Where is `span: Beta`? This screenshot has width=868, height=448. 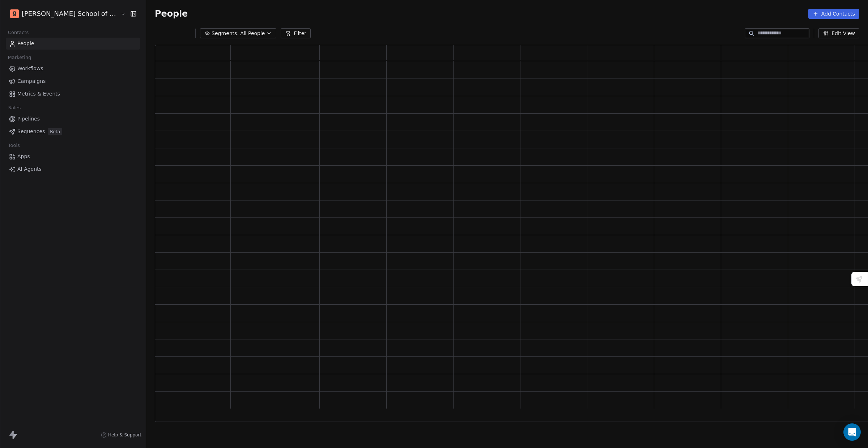
span: Beta is located at coordinates (55, 132).